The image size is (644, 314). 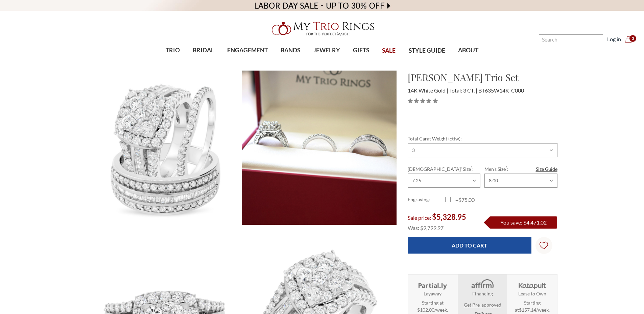 I want to click on a: My Trio Rings, so click(x=321, y=28).